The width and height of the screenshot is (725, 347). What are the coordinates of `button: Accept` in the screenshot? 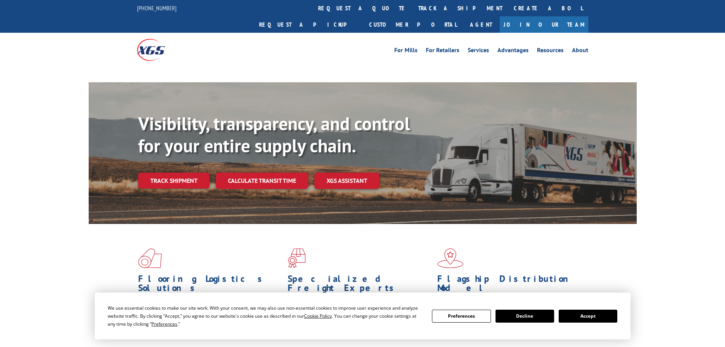 It's located at (588, 316).